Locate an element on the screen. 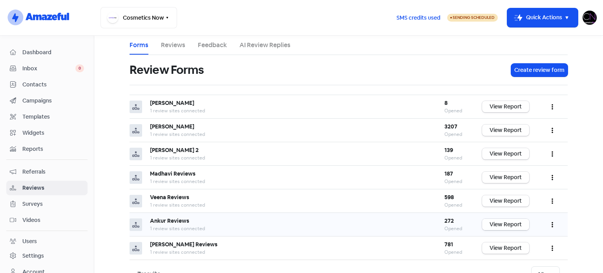 The image size is (603, 273). span: Surveys is located at coordinates (53, 204).